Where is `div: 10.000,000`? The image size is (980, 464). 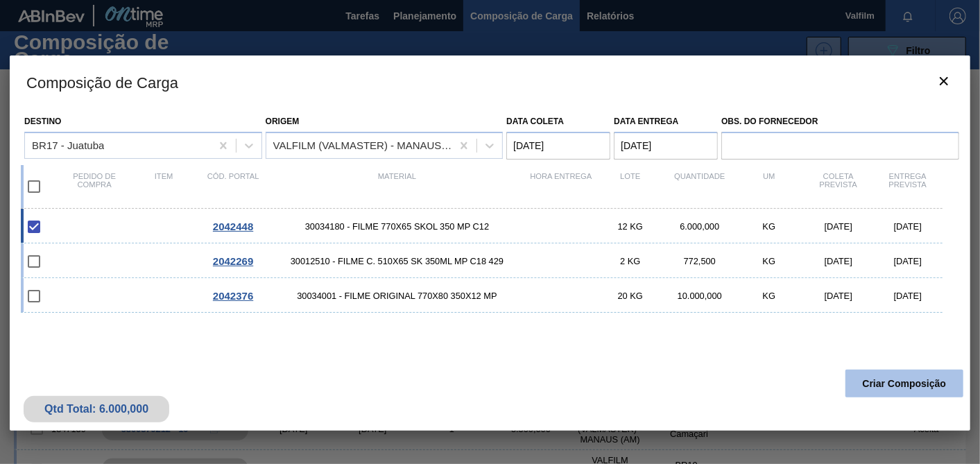
div: 10.000,000 is located at coordinates (700, 296).